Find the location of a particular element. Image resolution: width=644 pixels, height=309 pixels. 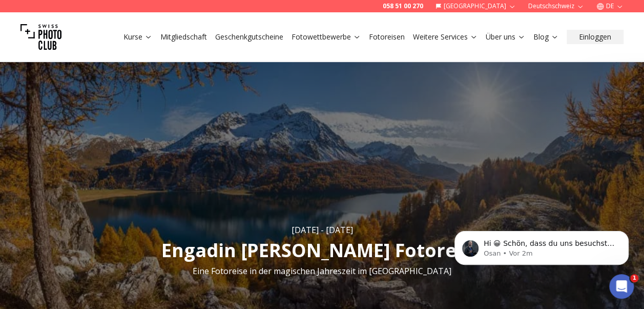

a: 058 51 00 270 is located at coordinates (403, 6).